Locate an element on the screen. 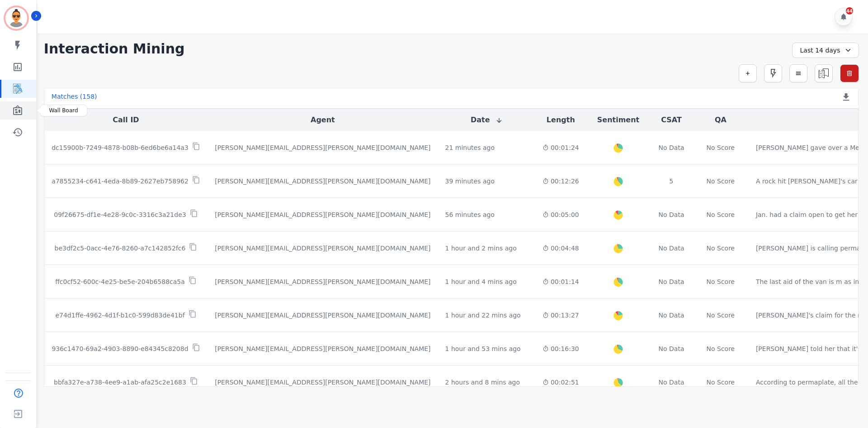 This screenshot has width=868, height=428. p: e74d1ffe-4962-4d1f-b1c0-599d83de41bf is located at coordinates (120, 315).